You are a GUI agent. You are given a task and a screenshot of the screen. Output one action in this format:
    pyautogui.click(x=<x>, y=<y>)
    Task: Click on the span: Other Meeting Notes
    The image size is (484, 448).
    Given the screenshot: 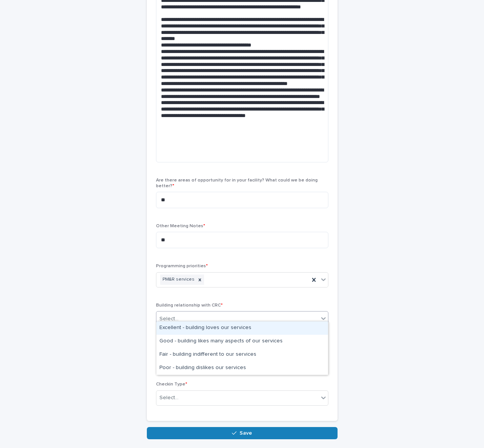 What is the action you would take?
    pyautogui.click(x=180, y=226)
    